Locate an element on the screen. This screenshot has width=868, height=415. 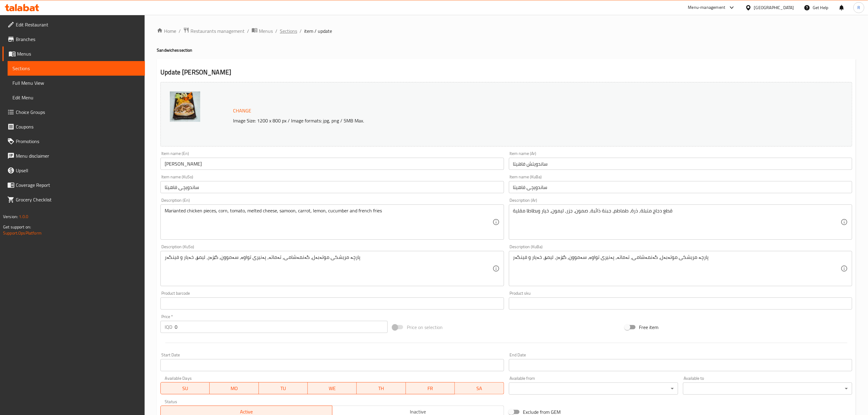
span: Branches is located at coordinates (78, 39).